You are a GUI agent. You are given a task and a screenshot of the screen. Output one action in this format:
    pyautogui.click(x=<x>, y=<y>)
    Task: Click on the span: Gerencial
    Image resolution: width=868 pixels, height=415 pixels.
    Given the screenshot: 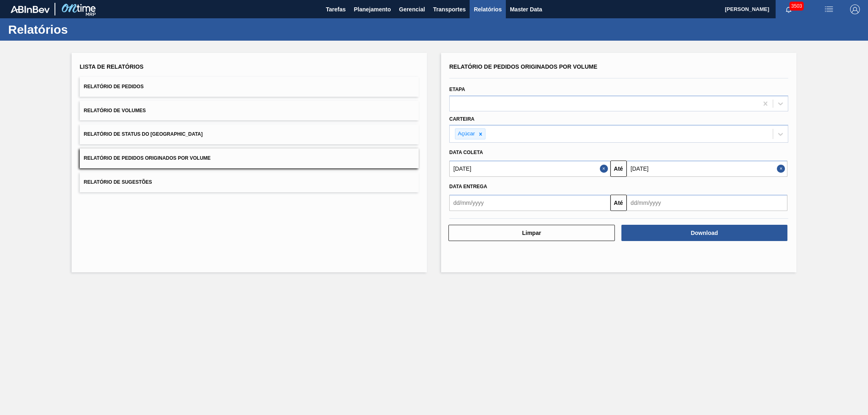 What is the action you would take?
    pyautogui.click(x=412, y=10)
    